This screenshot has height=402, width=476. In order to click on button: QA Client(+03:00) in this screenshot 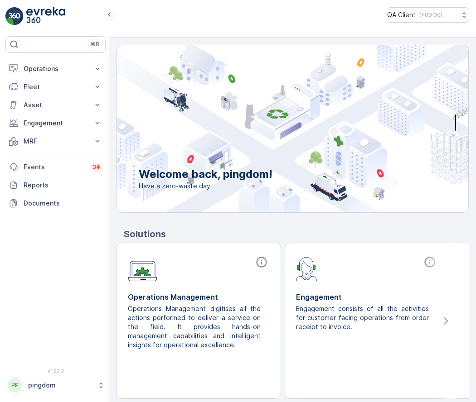, I will do `click(428, 15)`.